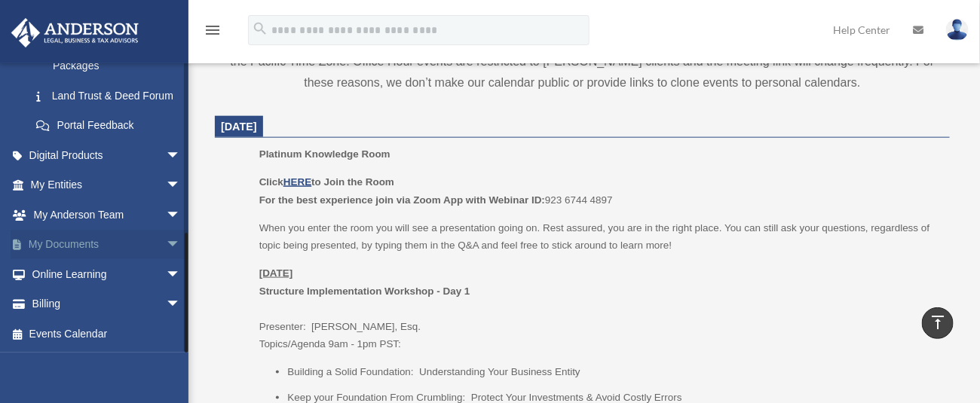 This screenshot has width=980, height=403. Describe the element at coordinates (326, 182) in the screenshot. I see `b: Click to Join the Room` at that location.